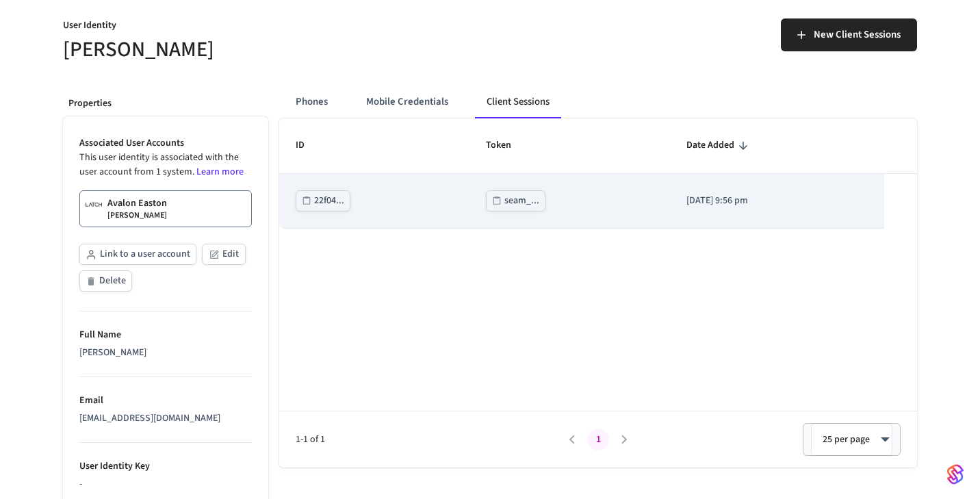 The width and height of the screenshot is (980, 499). Describe the element at coordinates (719, 145) in the screenshot. I see `span: Date Added` at that location.